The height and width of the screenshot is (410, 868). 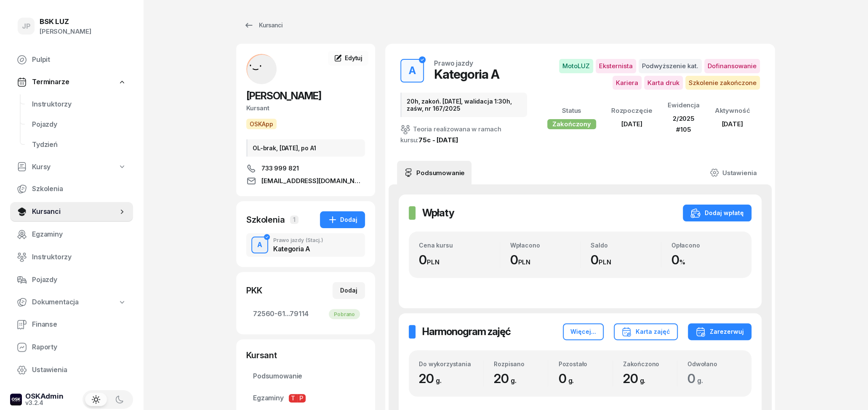 What do you see at coordinates (722, 83) in the screenshot?
I see `span: Szkolenie zakończone` at bounding box center [722, 83].